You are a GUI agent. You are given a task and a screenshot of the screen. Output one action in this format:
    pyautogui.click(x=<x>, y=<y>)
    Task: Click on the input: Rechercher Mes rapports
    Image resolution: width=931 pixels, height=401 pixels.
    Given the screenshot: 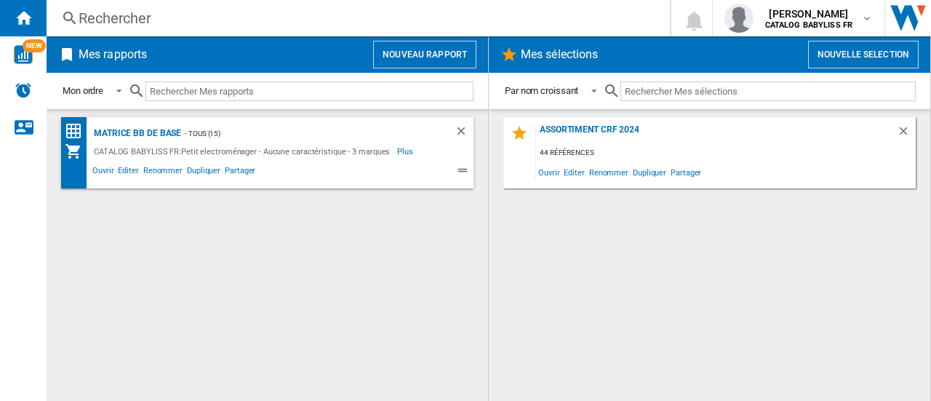 What is the action you would take?
    pyautogui.click(x=309, y=91)
    